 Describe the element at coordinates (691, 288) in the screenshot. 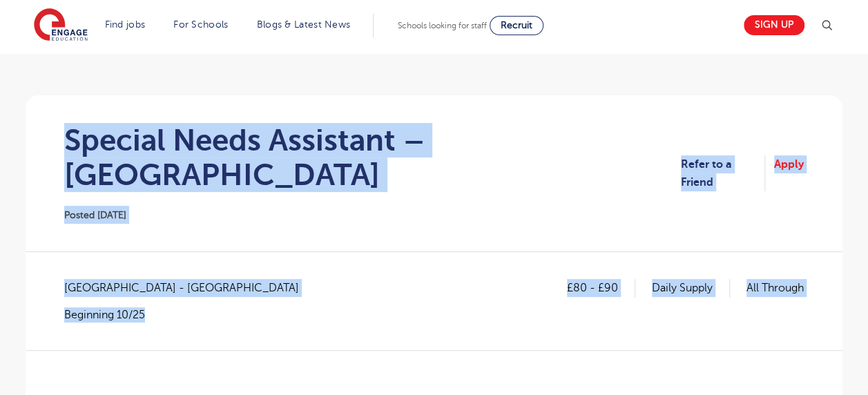

I see `p: Daily Supply` at that location.